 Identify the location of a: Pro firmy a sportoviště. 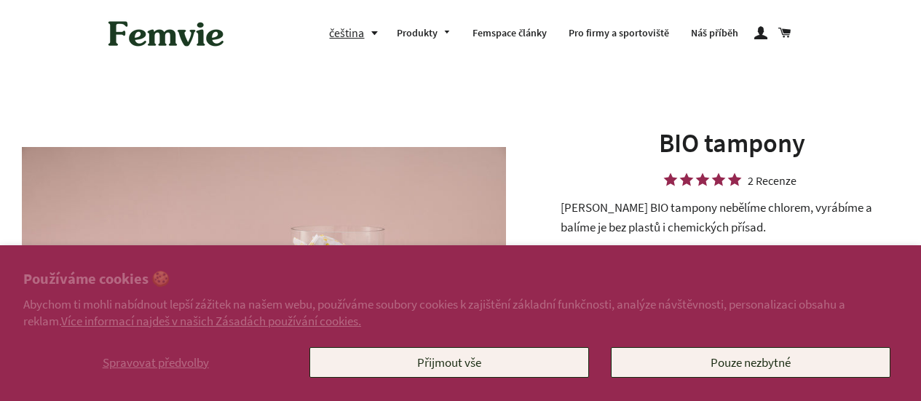
(619, 33).